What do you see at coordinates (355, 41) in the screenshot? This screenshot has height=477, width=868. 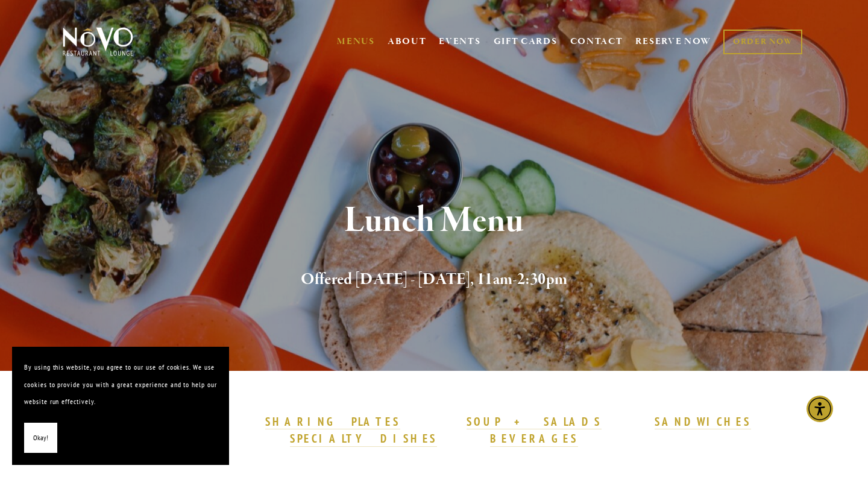 I see `a: MENUS` at bounding box center [355, 41].